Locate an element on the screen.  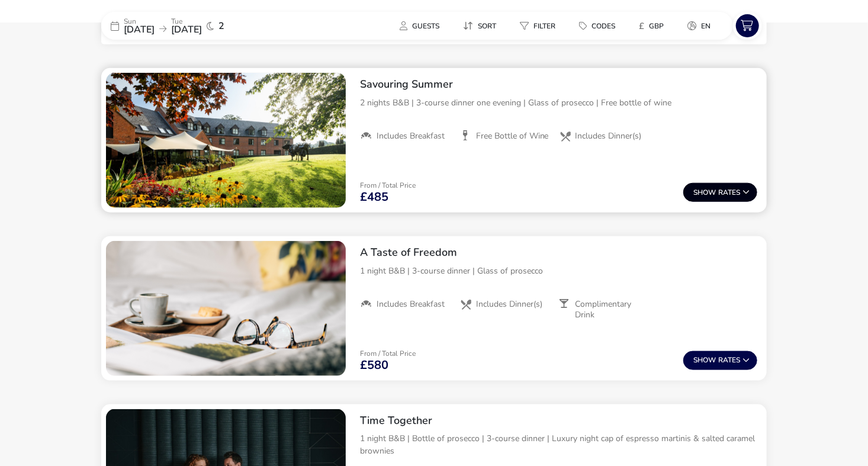
p: 2 nights B&B | 3-course dinner one evening | Glass of prosecco | Free bottle of wine is located at coordinates (559, 102).